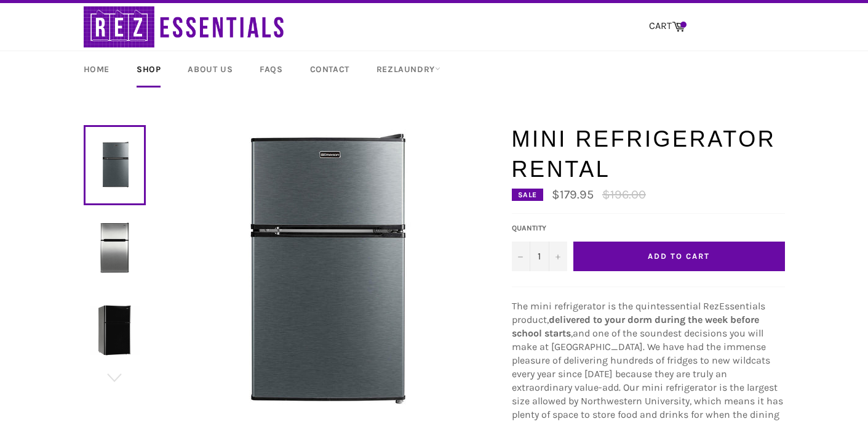 This screenshot has height=424, width=868. I want to click on button: Increase quantity, so click(558, 256).